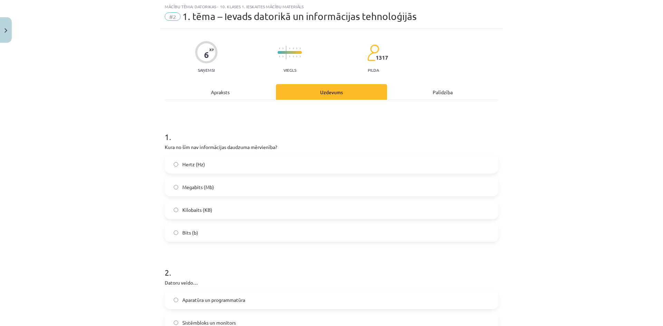 The height and width of the screenshot is (326, 663). I want to click on span: Aparatūra un programmatūra, so click(214, 300).